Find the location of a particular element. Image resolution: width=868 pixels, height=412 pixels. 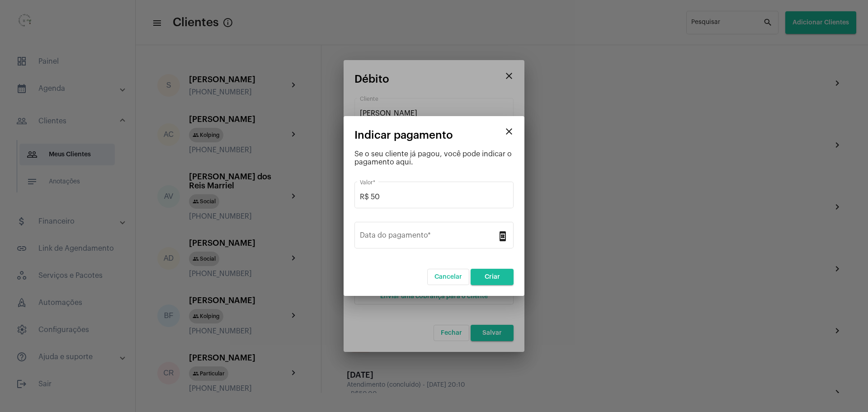

div: Se o seu cliente já pagou, você pode indicar o pagamento aqui. is located at coordinates (434, 158).